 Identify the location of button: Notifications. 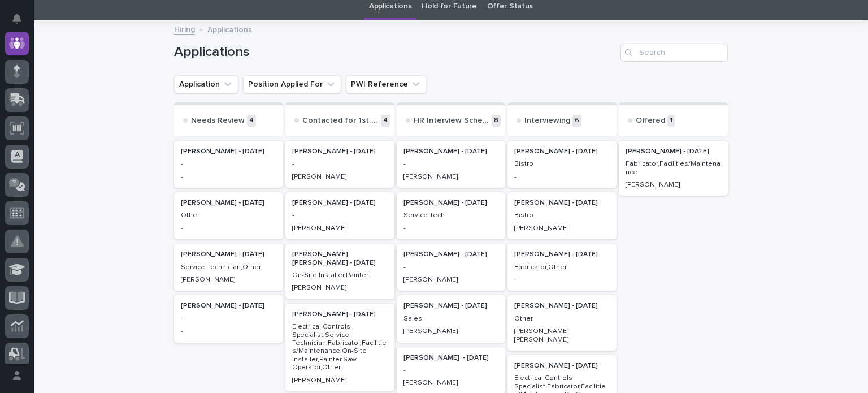
(17, 19).